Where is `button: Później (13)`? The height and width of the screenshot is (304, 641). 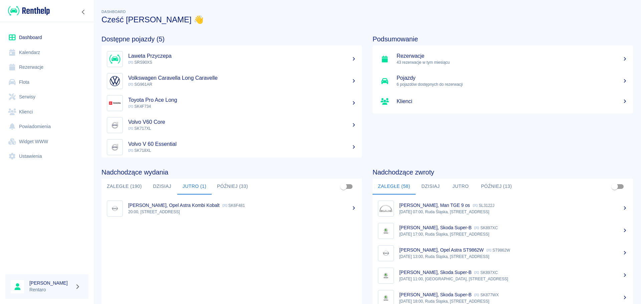
button: Później (13) is located at coordinates (497, 187).